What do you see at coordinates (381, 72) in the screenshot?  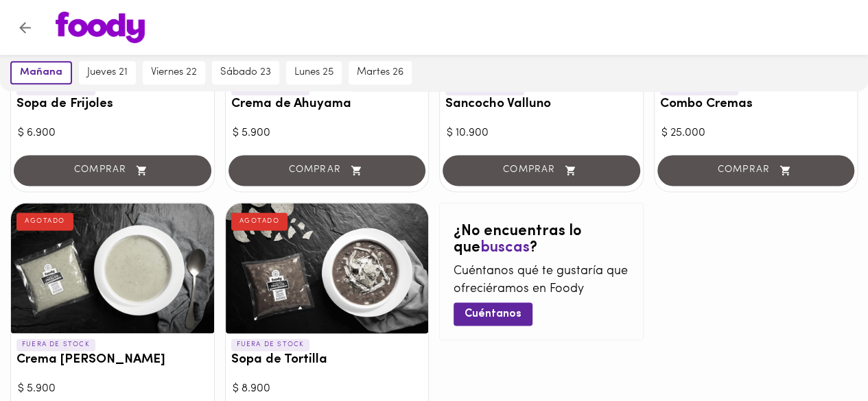 I see `button: martes 26` at bounding box center [381, 72].